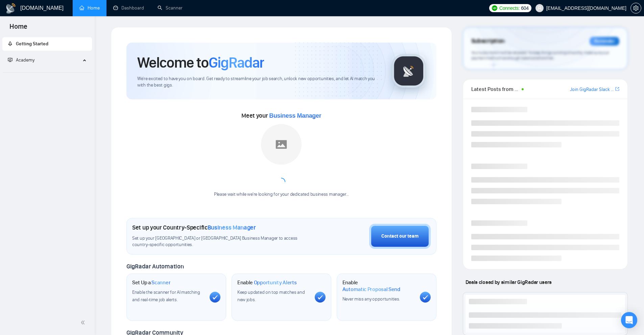 Image resolution: width=644 pixels, height=335 pixels. What do you see at coordinates (32, 44) in the screenshot?
I see `span: Getting Started` at bounding box center [32, 44].